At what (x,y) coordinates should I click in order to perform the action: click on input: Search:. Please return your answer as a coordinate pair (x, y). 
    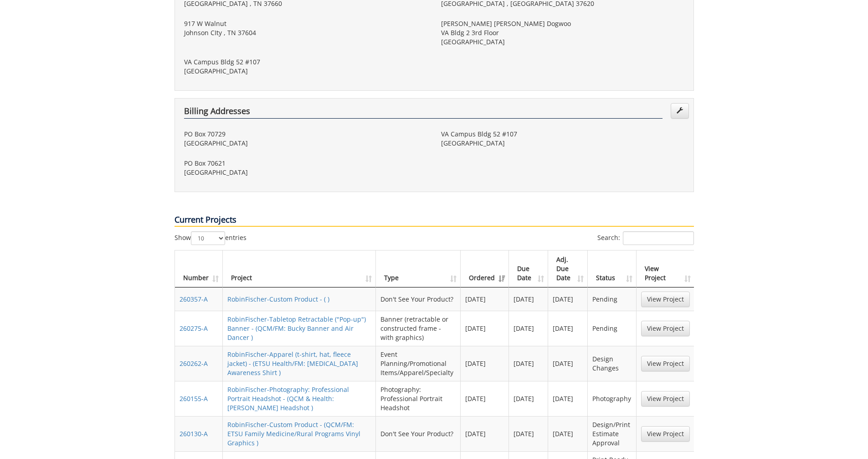
    Looking at the image, I should click on (658, 238).